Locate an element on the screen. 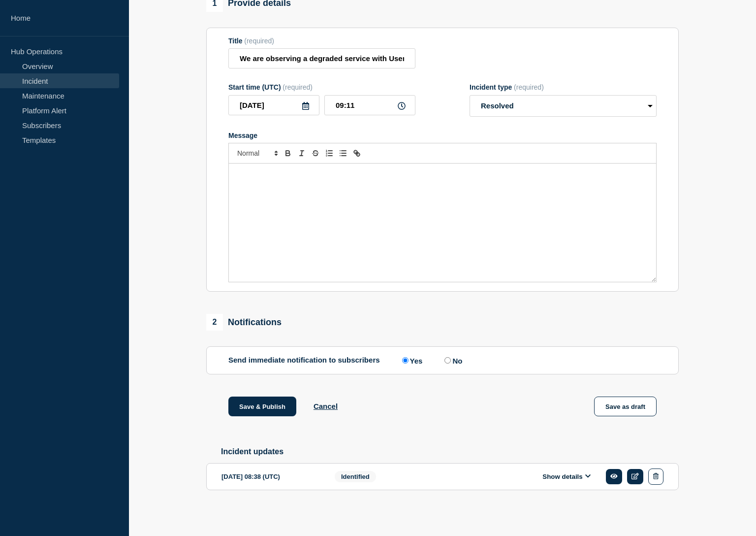 The image size is (756, 536). div: Title is located at coordinates (322, 41).